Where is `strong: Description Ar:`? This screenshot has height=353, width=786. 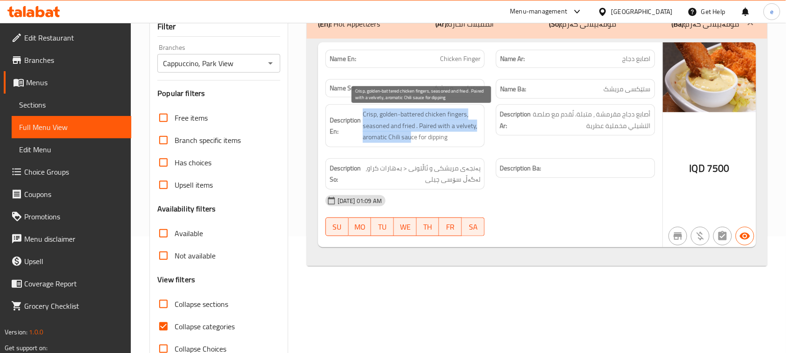
strong: Description Ar: is located at coordinates (515, 120).